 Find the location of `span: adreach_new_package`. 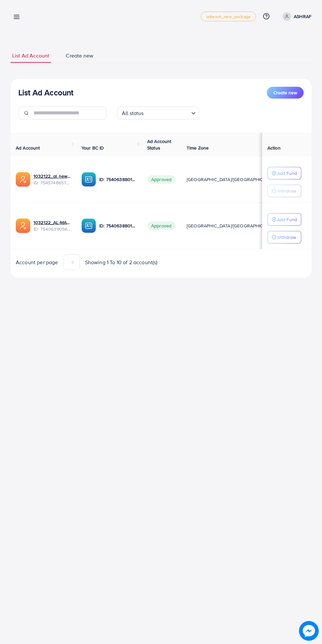

span: adreach_new_package is located at coordinates (229, 16).